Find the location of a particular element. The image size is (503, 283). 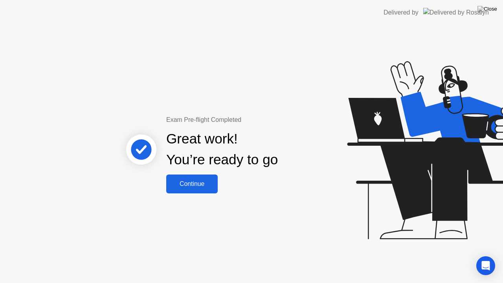

button: Continue is located at coordinates (192, 184).